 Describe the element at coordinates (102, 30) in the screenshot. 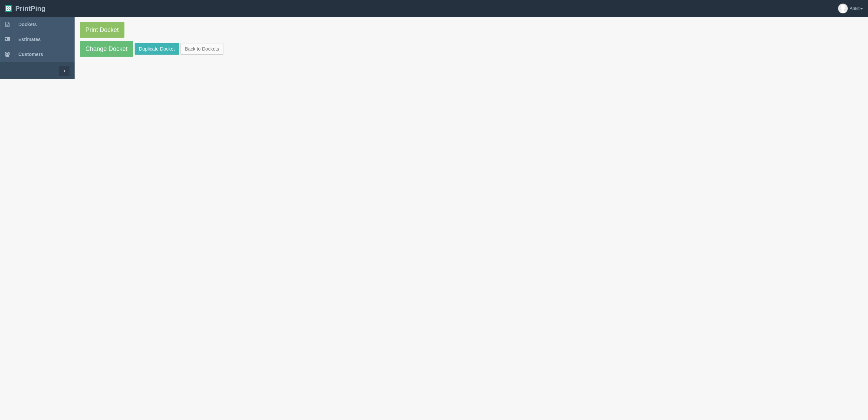

I see `a: Print Docket` at that location.